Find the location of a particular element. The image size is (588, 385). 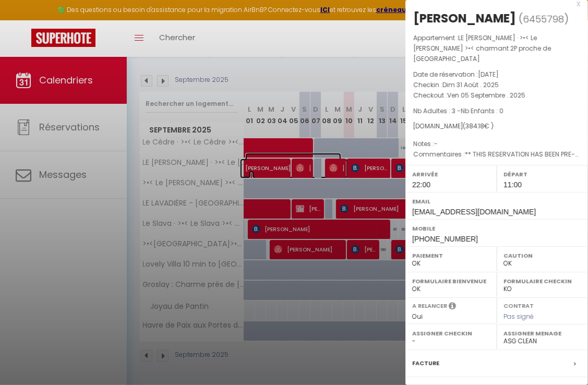

label: Facture is located at coordinates (426, 363).